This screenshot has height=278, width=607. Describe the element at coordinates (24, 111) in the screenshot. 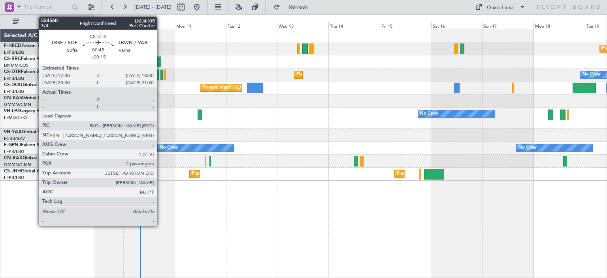

I see `a: 9H-LPZLegacy 500` at that location.